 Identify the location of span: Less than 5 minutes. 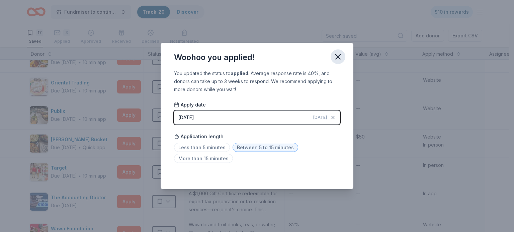
(202, 148).